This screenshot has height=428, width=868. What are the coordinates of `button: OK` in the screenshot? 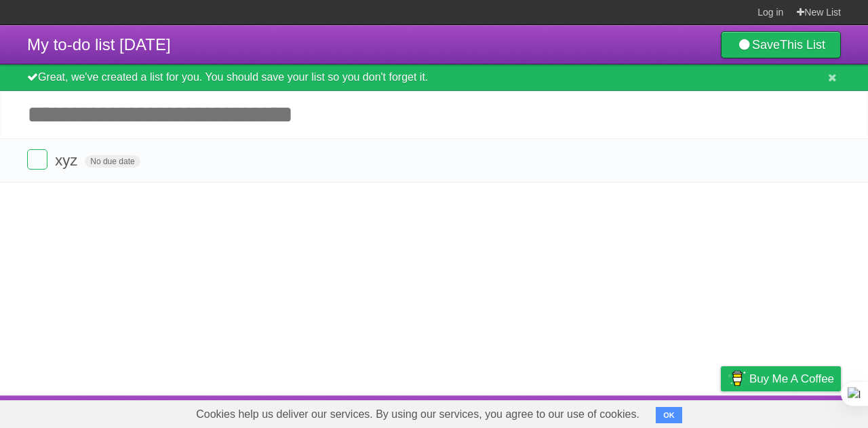 It's located at (669, 415).